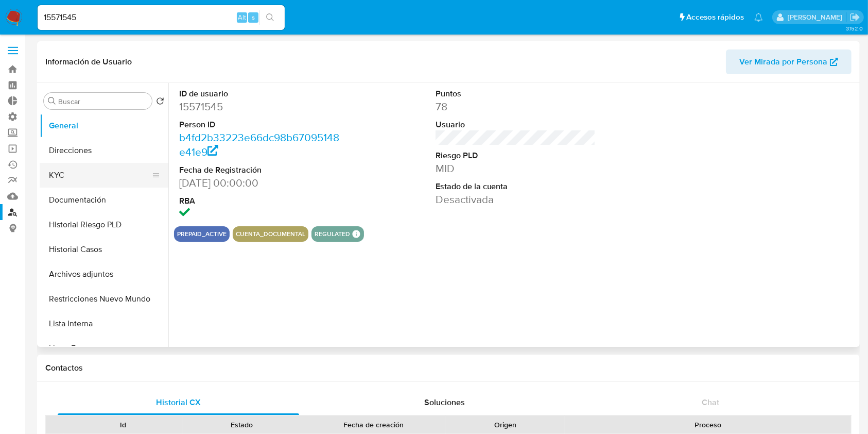  I want to click on span: Accesos rápidos, so click(715, 17).